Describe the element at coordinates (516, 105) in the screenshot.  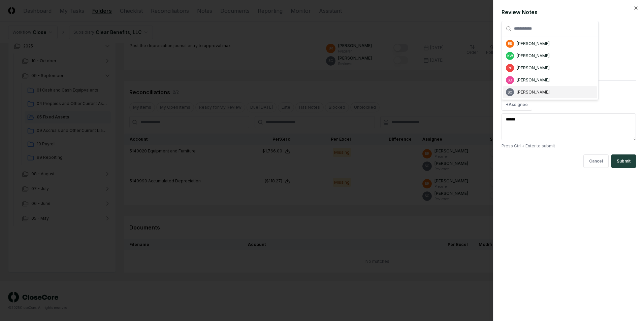
I see `button: +Assignee` at that location.